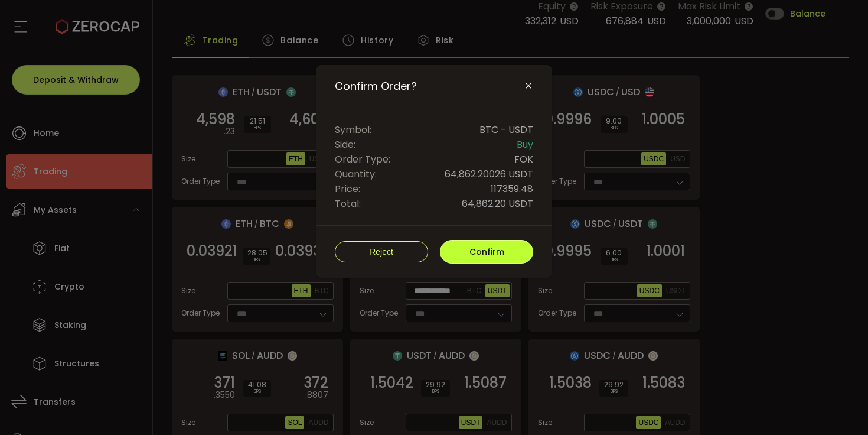  Describe the element at coordinates (362, 159) in the screenshot. I see `span: Order Type:` at that location.